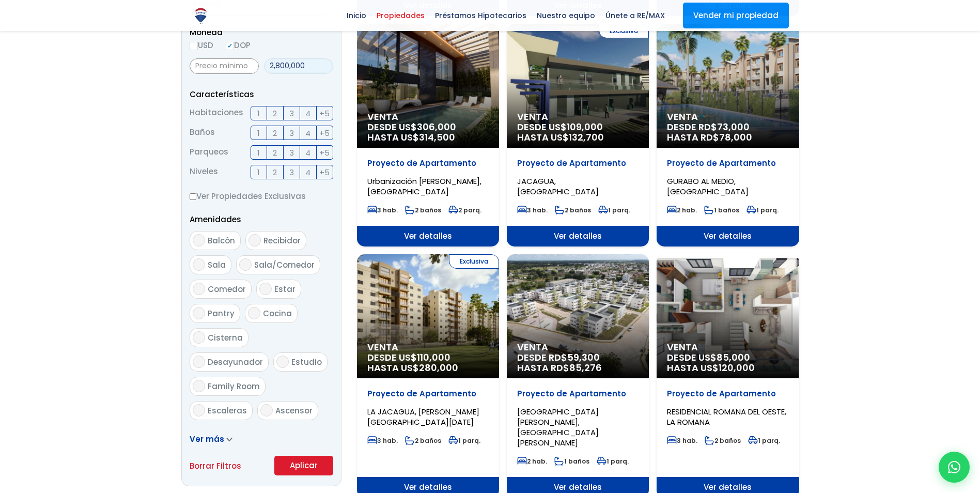 The height and width of the screenshot is (493, 980). What do you see at coordinates (734, 357) in the screenshot?
I see `span: 85,000` at bounding box center [734, 357].